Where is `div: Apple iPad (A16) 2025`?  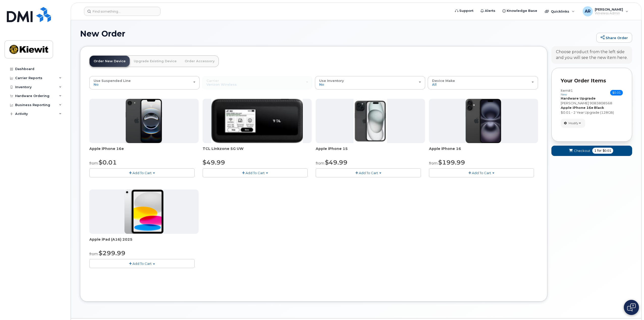 div: Apple iPad (A16) 2025 is located at coordinates (144, 242).